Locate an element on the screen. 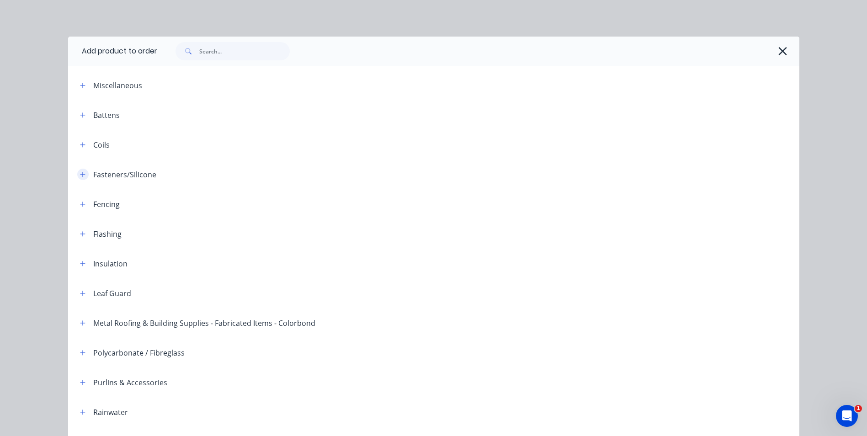 The height and width of the screenshot is (436, 867). div: Fasteners/Silicone is located at coordinates (125, 175).